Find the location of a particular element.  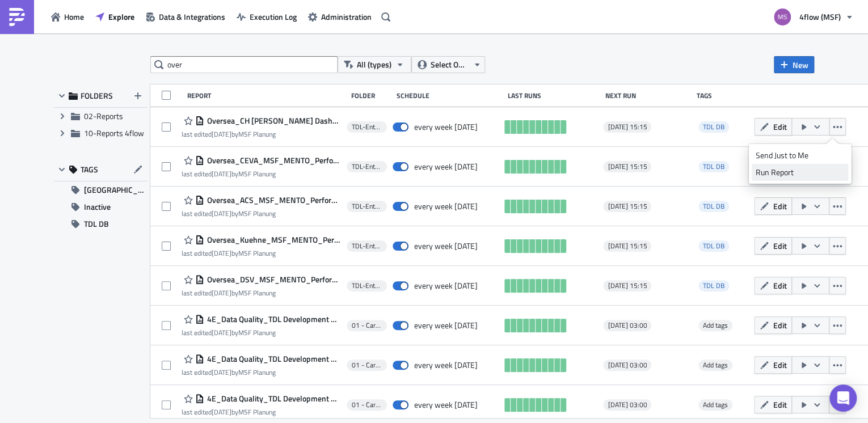

span: FOLDERS is located at coordinates (96, 96).